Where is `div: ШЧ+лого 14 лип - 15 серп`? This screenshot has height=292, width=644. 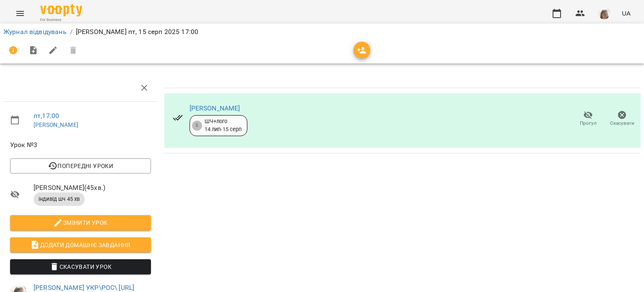 div: ШЧ+лого 14 лип - 15 серп is located at coordinates (223, 125).